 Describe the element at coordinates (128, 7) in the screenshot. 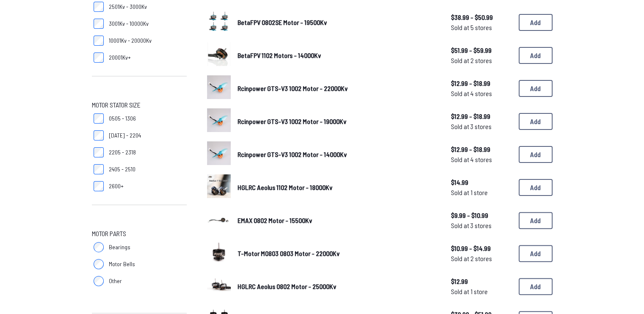

I see `span: 2501Kv - 3000Kv` at that location.